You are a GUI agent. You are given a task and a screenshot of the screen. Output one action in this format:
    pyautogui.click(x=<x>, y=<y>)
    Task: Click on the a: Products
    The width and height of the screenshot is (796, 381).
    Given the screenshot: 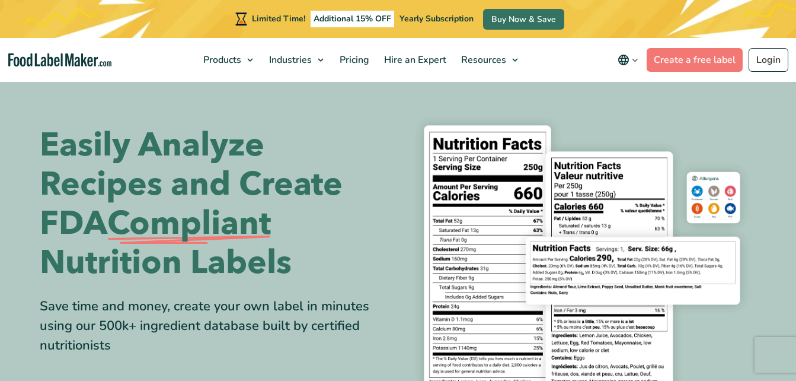 What is the action you would take?
    pyautogui.click(x=228, y=60)
    